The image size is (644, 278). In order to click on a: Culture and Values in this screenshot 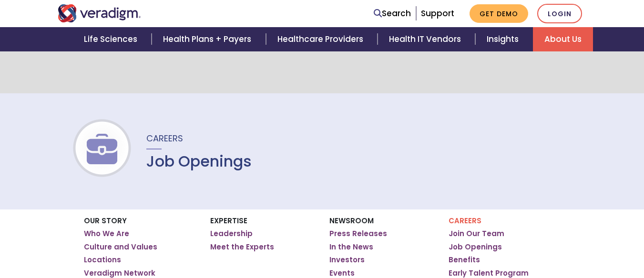, I will do `click(120, 247)`.